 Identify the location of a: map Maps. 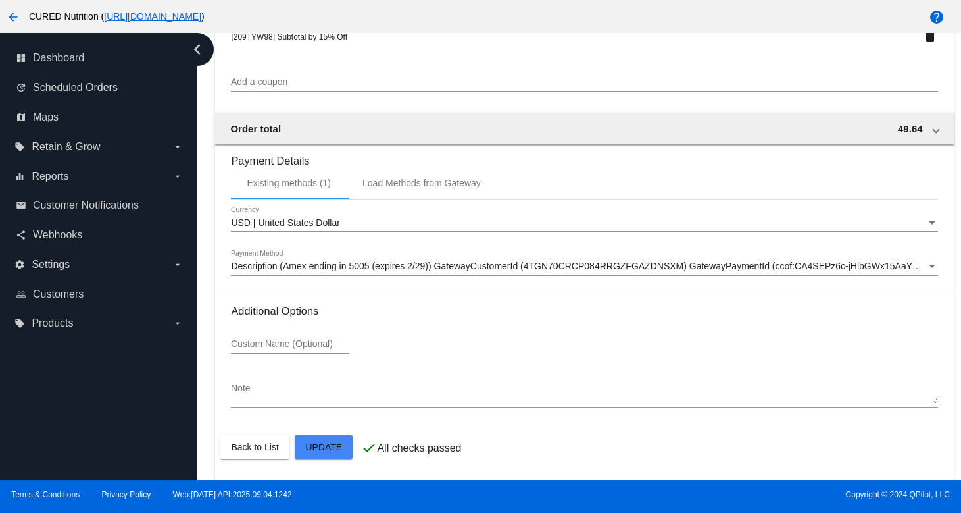
(99, 117).